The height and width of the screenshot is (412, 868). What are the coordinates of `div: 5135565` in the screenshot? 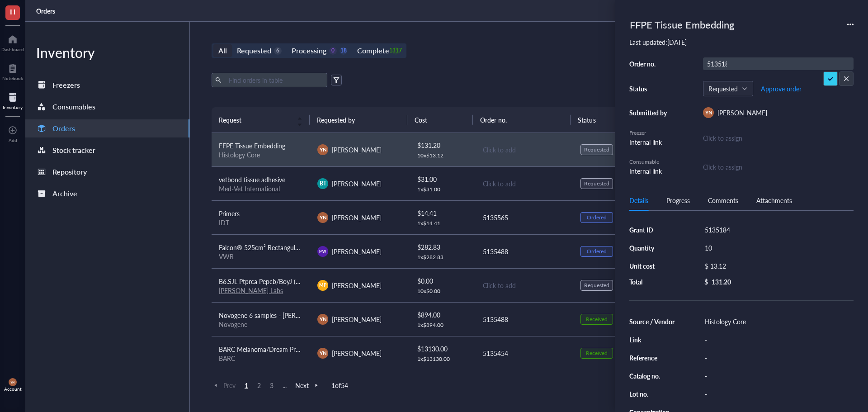 It's located at (525, 218).